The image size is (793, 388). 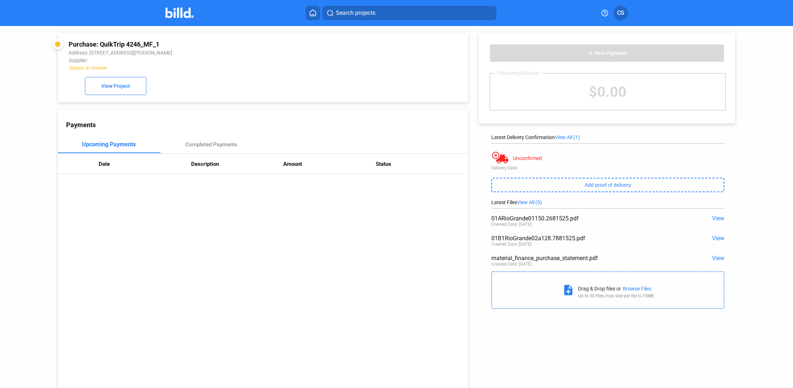 I want to click on div: Unconfirmed, so click(x=528, y=158).